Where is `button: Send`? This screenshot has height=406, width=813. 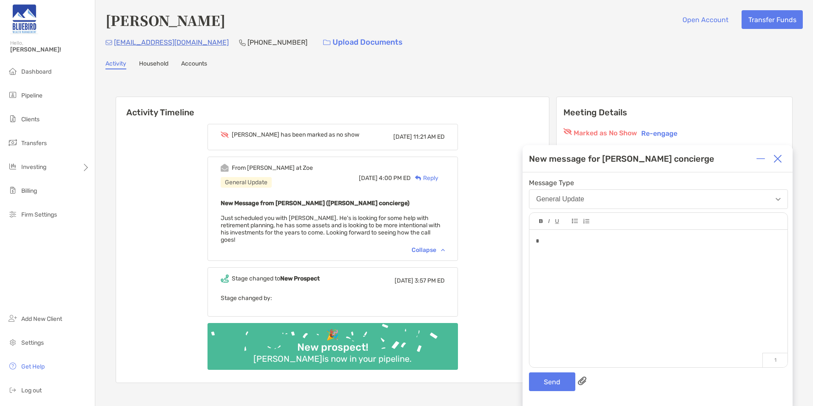 button: Send is located at coordinates (552, 381).